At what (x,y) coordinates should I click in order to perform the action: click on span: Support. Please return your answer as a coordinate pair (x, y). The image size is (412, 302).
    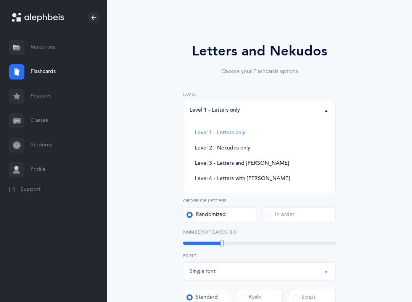
    Looking at the image, I should click on (31, 189).